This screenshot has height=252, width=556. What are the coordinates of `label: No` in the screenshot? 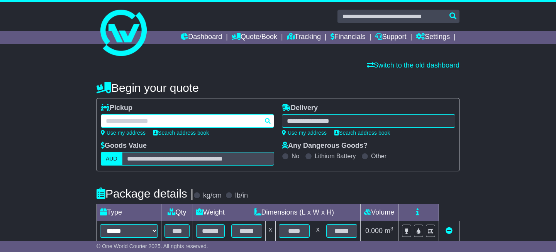 It's located at (295, 156).